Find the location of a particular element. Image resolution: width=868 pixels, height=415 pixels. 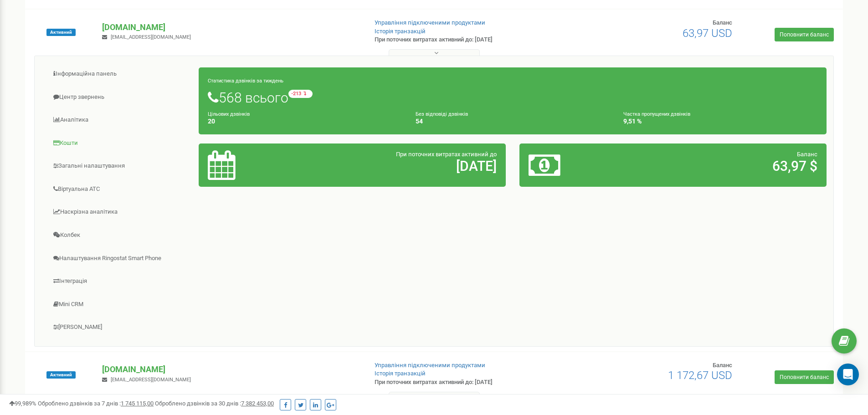

span: 63,97 USD is located at coordinates (707, 34).